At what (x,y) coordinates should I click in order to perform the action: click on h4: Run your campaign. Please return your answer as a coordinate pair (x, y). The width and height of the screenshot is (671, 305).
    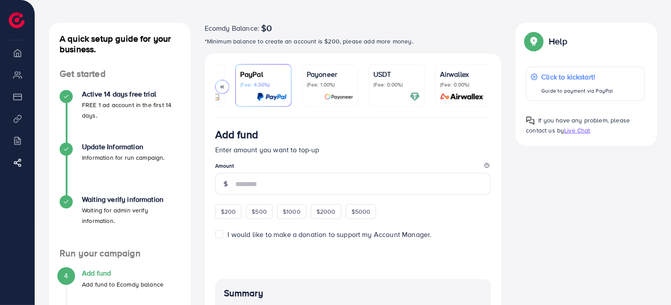
    Looking at the image, I should click on (120, 253).